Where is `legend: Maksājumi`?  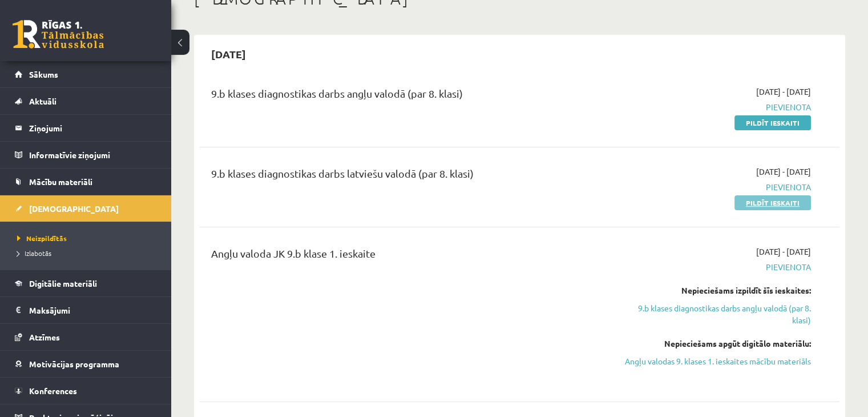 legend: Maksājumi is located at coordinates (93, 310).